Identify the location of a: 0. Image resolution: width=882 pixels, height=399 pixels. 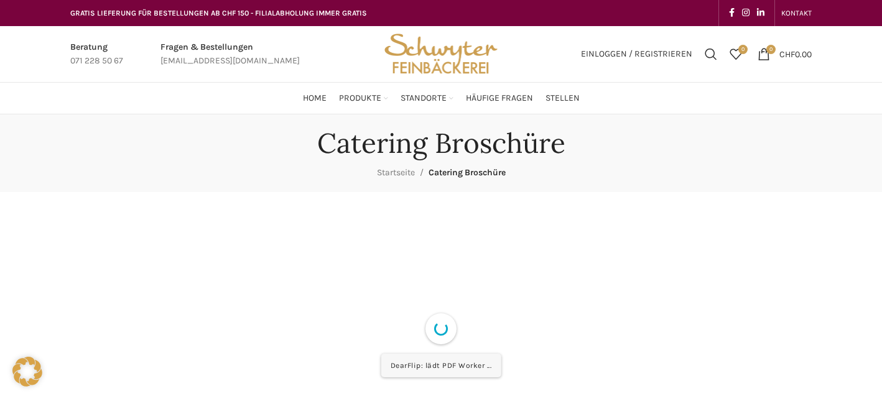
(736, 54).